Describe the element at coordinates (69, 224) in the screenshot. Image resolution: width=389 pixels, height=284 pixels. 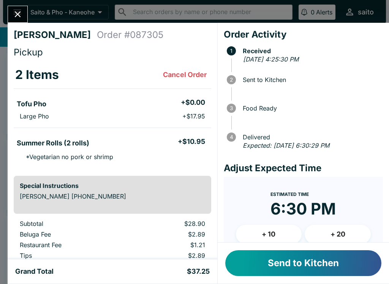
I see `p: Subtotal` at that location.